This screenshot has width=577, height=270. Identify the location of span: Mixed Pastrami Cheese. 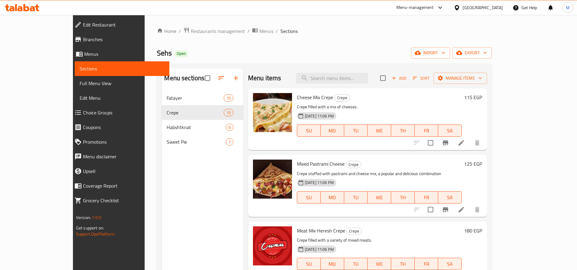
(321, 164).